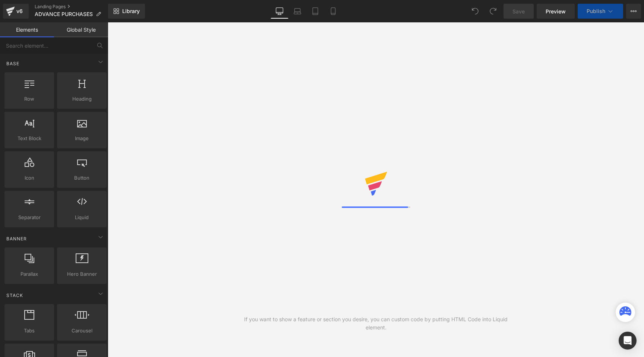 The width and height of the screenshot is (644, 357). Describe the element at coordinates (376, 324) in the screenshot. I see `div: If you want to show a feature or section you desire, you can custom code by putting HTML Code int...` at that location.